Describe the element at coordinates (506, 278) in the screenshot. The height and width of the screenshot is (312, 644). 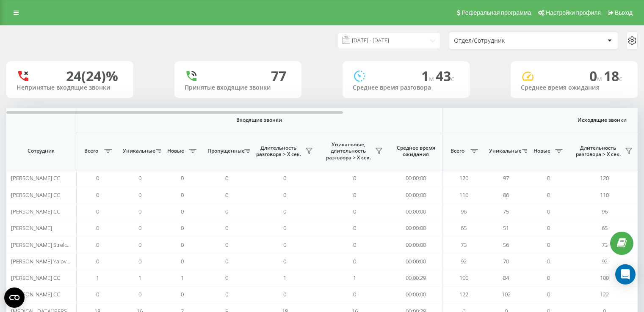
I see `span: 84` at that location.